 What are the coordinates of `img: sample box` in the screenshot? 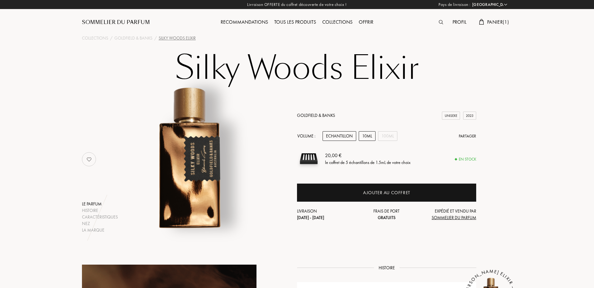 It's located at (308, 159).